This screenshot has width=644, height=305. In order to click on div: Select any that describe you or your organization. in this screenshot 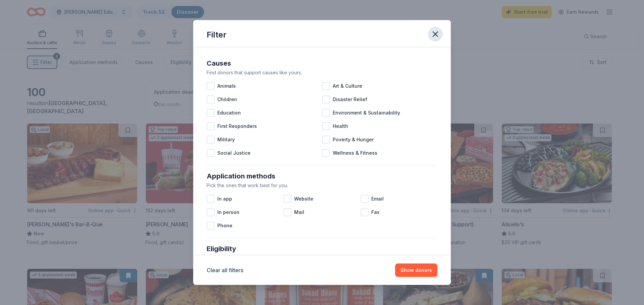, I will do `click(322, 258)`.